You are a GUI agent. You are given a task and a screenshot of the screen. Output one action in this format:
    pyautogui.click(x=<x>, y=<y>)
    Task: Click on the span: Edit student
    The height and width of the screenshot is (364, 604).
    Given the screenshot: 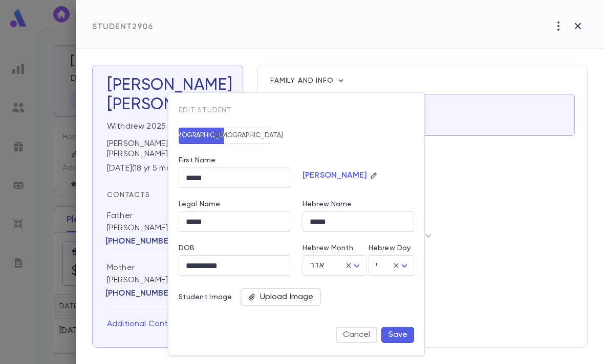 What is the action you would take?
    pyautogui.click(x=205, y=111)
    